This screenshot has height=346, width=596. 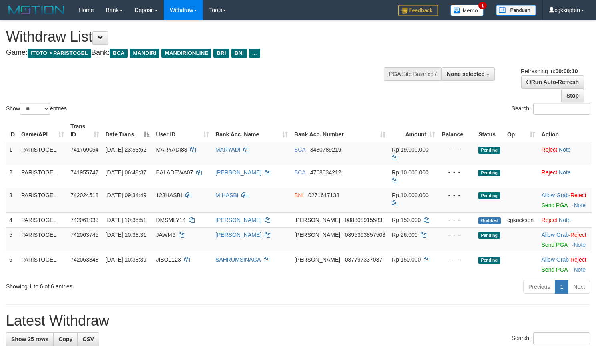 I want to click on span: Copy, so click(x=65, y=339).